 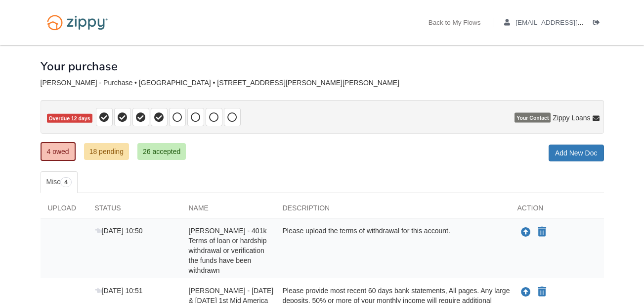 What do you see at coordinates (106, 151) in the screenshot?
I see `a: 18 pending` at bounding box center [106, 151].